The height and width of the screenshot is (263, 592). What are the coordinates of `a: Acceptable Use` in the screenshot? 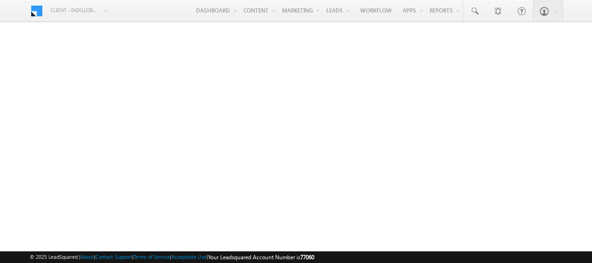 It's located at (189, 256).